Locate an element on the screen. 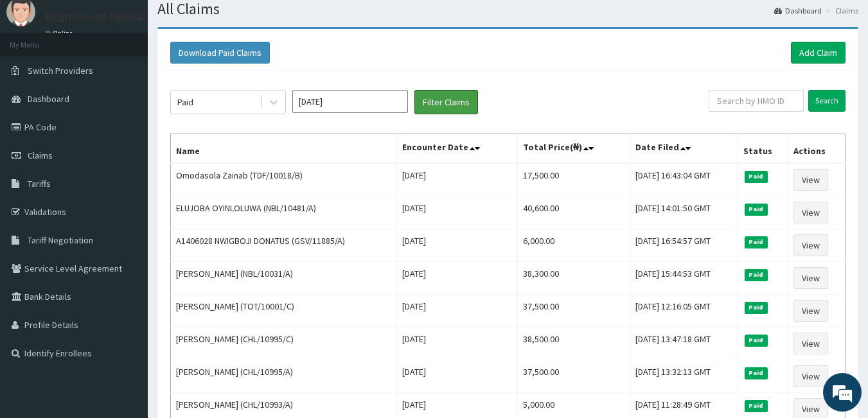 The image size is (868, 418). th: Actions is located at coordinates (816, 149).